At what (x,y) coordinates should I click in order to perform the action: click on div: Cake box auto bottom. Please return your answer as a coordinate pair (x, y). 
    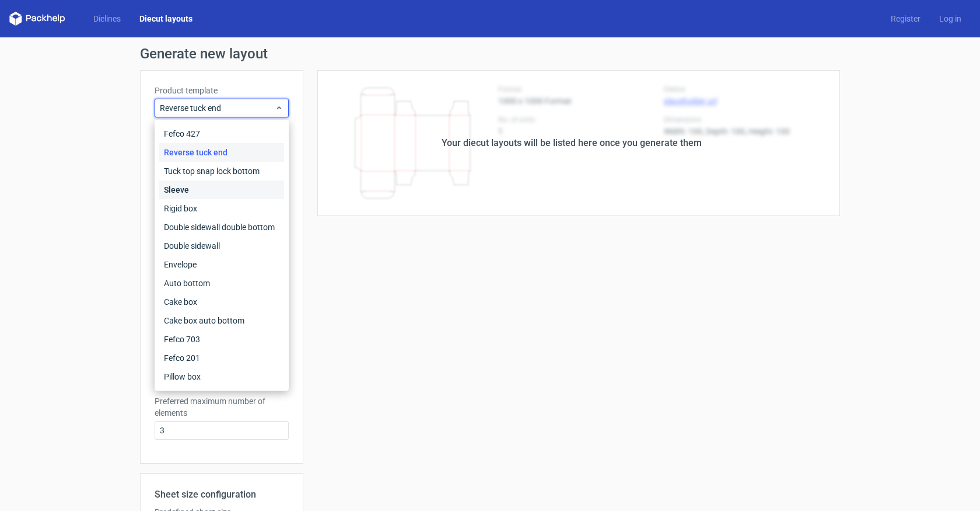
    Looking at the image, I should click on (222, 321).